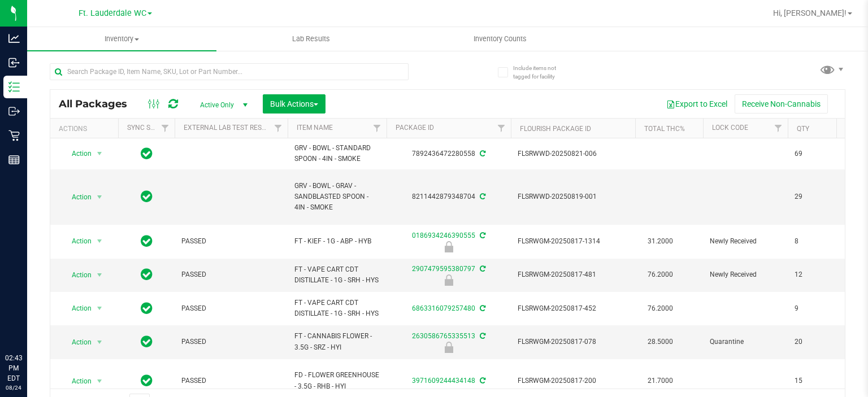 This screenshot has height=397, width=868. Describe the element at coordinates (14, 87) in the screenshot. I see `inline-svg: Inventory` at that location.